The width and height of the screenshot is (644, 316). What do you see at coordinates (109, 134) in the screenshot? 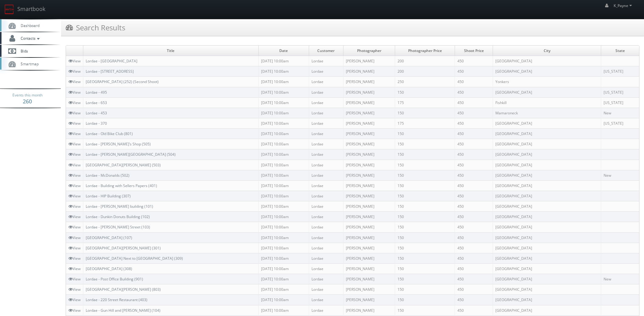
I see `a: Lordae - Old Bike Club (801)` at bounding box center [109, 134].